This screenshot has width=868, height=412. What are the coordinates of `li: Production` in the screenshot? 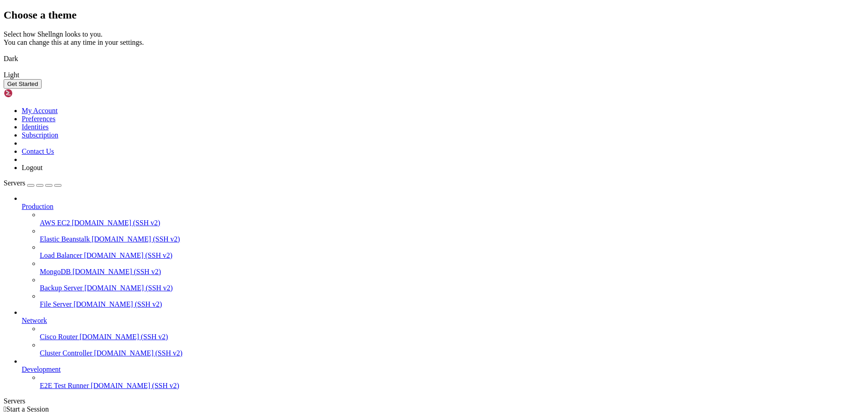 It's located at (443, 252).